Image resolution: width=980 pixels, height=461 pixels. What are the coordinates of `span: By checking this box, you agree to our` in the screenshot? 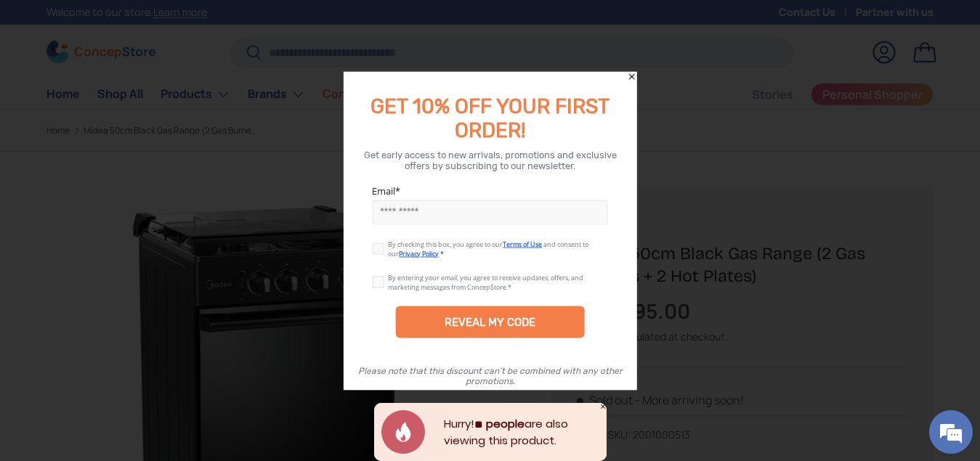 It's located at (445, 244).